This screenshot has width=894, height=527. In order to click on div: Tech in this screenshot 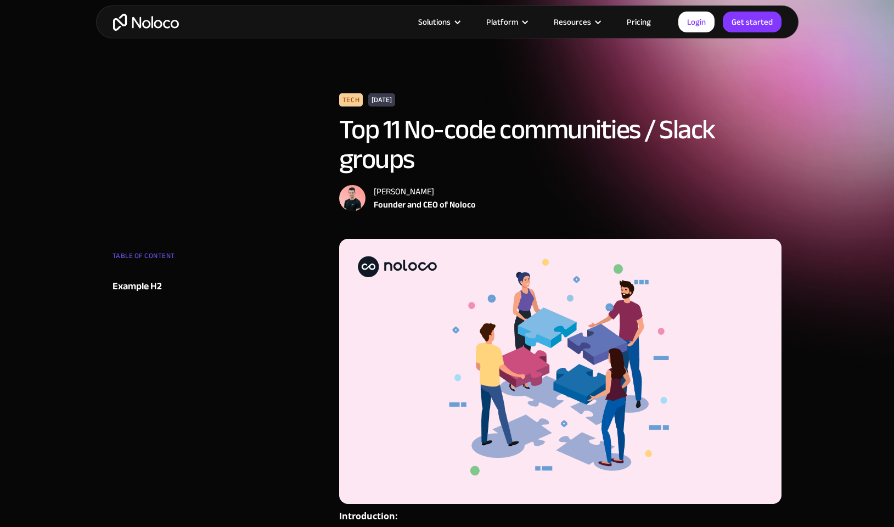, I will do `click(351, 100)`.